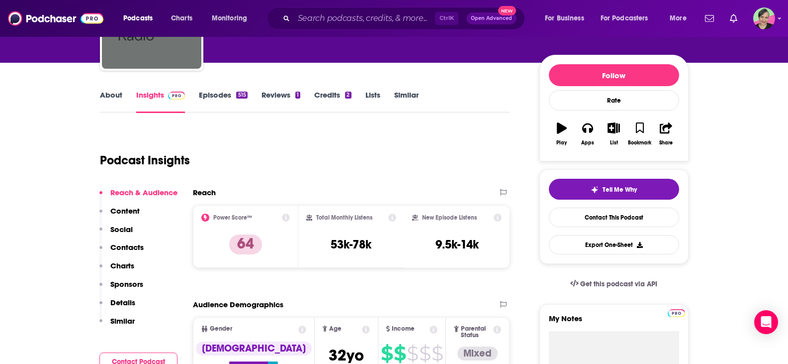 Image resolution: width=788 pixels, height=364 pixels. Describe the element at coordinates (565, 18) in the screenshot. I see `span: For Business` at that location.